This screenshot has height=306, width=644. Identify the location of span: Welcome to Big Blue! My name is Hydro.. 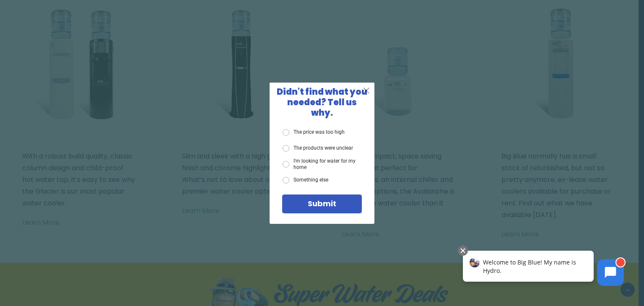
(75, 22).